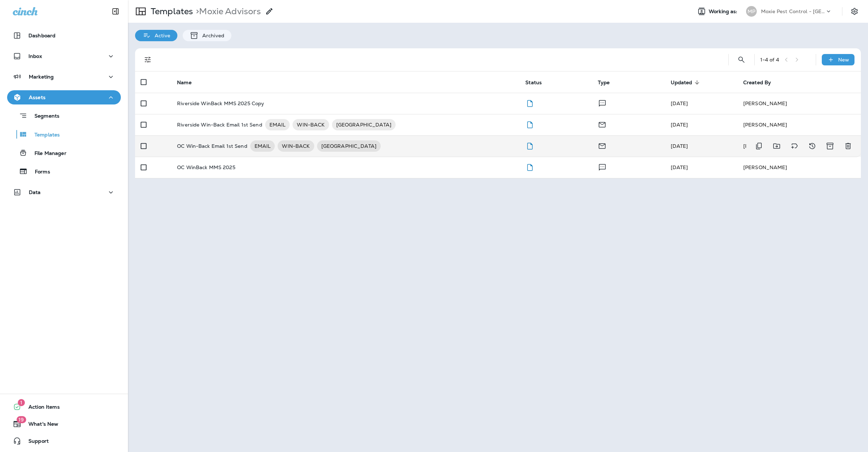  I want to click on p: Moxie Advisors, so click(226, 12).